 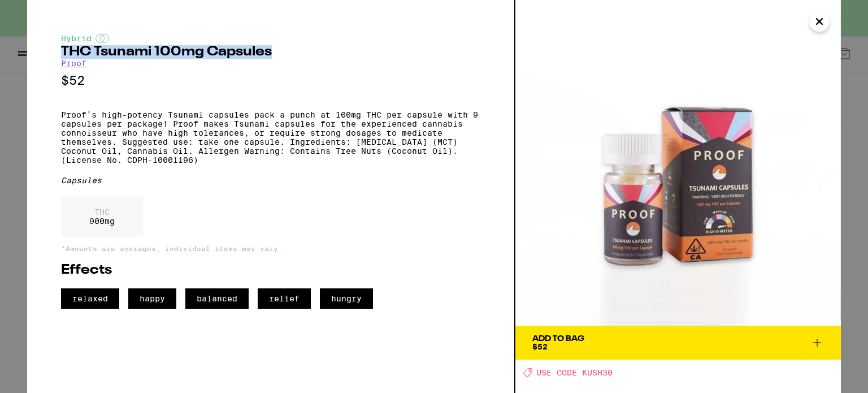 I want to click on span: $52, so click(x=540, y=347).